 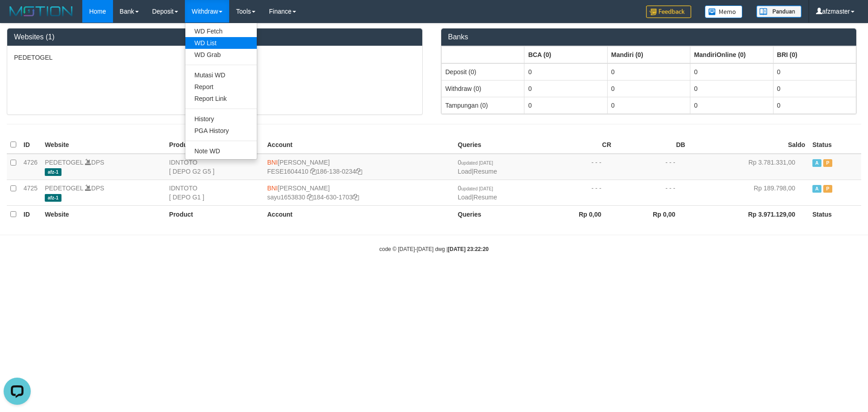 What do you see at coordinates (286, 197) in the screenshot?
I see `a: sayu1653830` at bounding box center [286, 197].